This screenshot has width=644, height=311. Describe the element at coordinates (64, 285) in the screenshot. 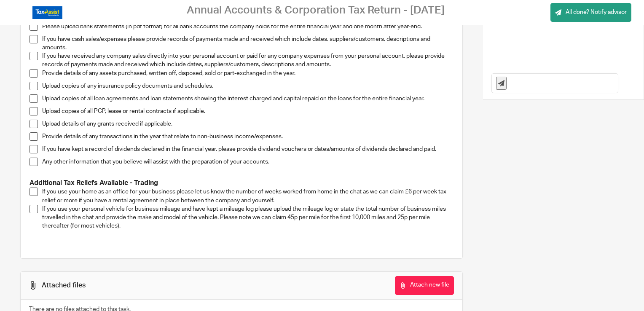

I see `div: Attached files` at that location.